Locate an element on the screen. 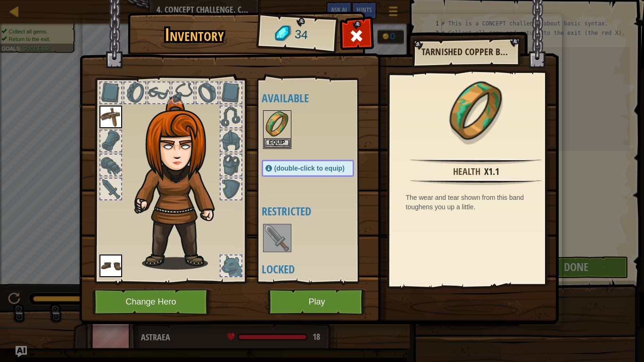 This screenshot has height=362, width=644. div: Health is located at coordinates (467, 172).